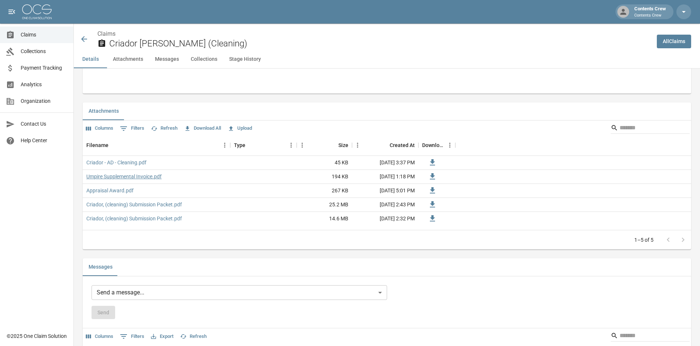 The height and width of the screenshot is (346, 700). What do you see at coordinates (650, 12) in the screenshot?
I see `div: Contents Crew` at bounding box center [650, 12].